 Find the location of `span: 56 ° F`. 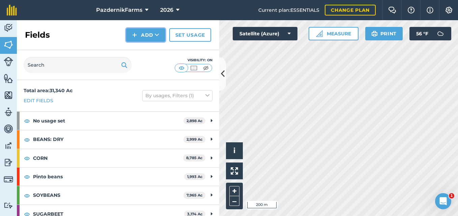

span: 56 ° F is located at coordinates (422, 34).